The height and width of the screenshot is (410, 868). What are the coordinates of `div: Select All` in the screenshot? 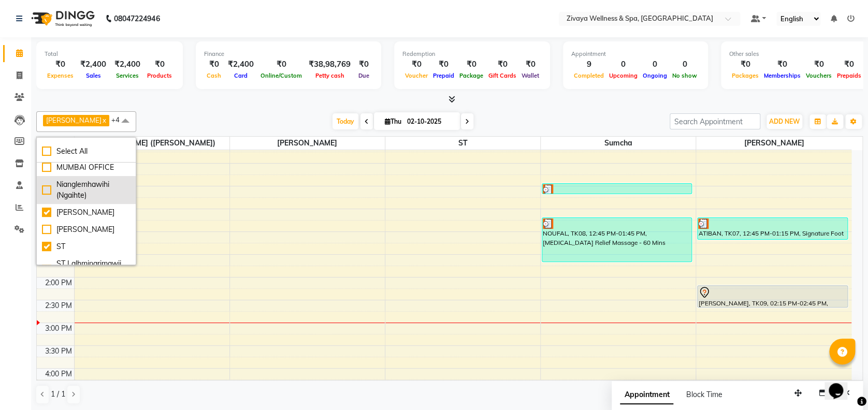 It's located at (86, 151).